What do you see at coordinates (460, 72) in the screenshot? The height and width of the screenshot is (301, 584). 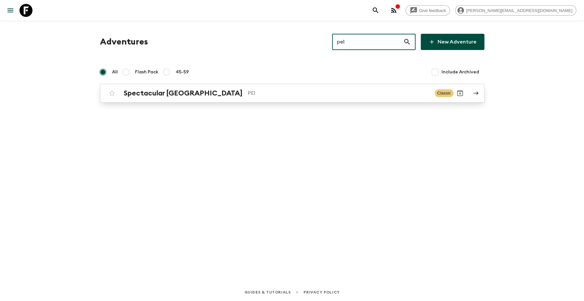 I see `span: Include Archived` at bounding box center [460, 72].